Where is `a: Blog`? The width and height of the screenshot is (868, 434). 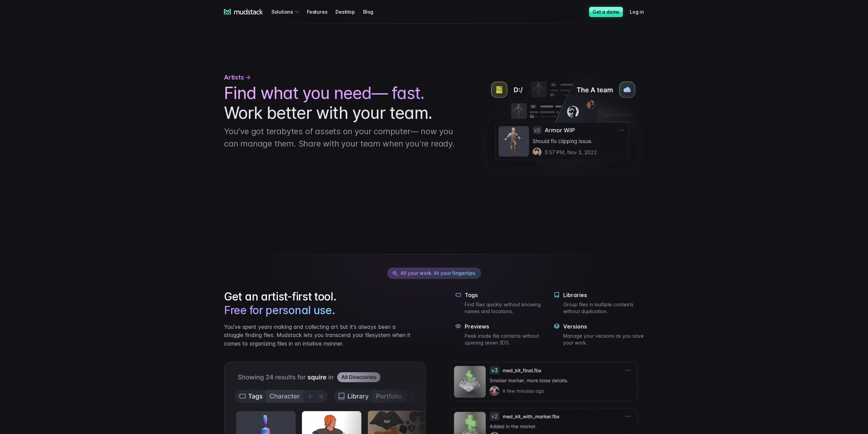
a: Blog is located at coordinates (372, 12).